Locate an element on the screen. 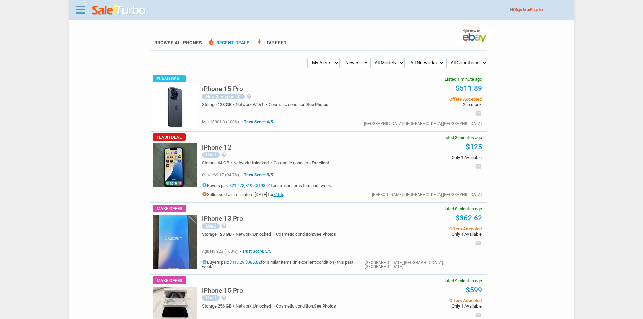 The width and height of the screenshot is (643, 319). span: AT&T is located at coordinates (258, 104).